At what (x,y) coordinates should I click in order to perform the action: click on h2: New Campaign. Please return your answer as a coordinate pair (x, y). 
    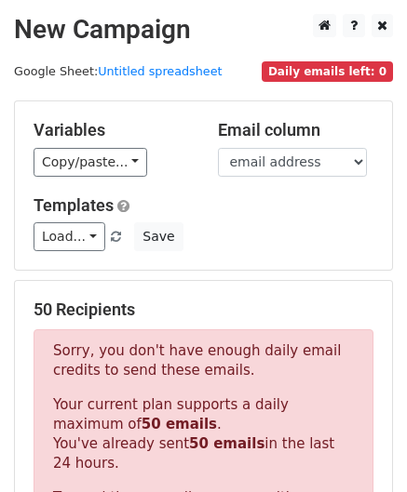
    Looking at the image, I should click on (203, 30).